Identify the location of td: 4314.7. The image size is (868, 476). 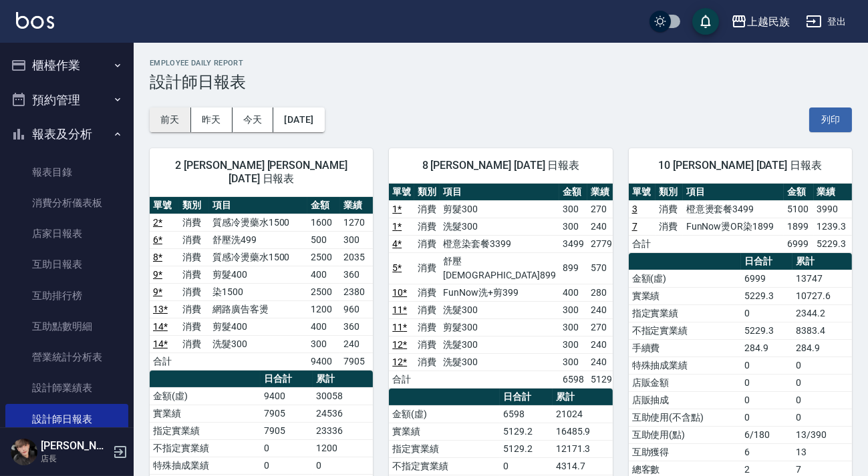
(583, 466).